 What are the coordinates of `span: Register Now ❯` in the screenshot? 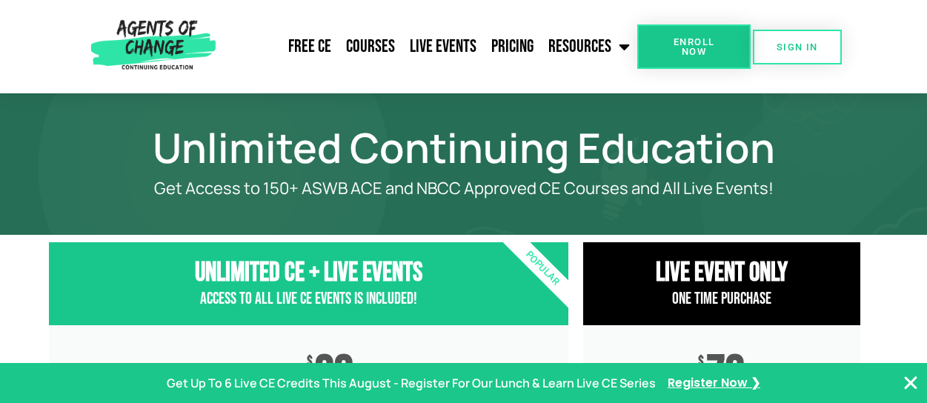 It's located at (713, 383).